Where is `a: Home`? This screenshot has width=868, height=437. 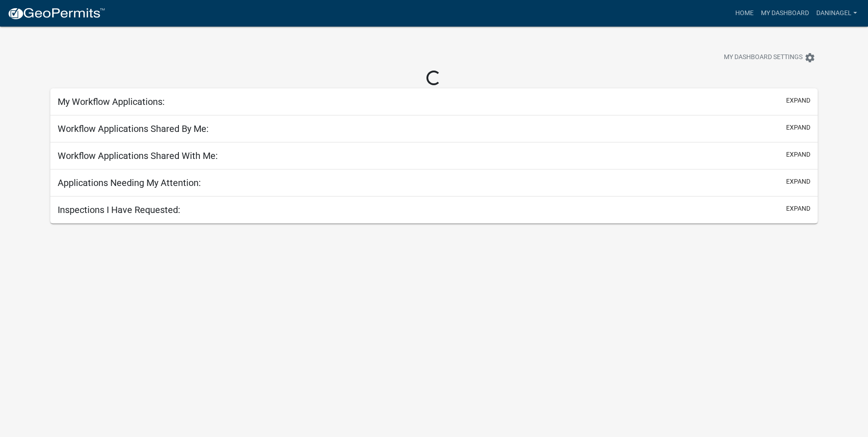
a: Home is located at coordinates (744, 13).